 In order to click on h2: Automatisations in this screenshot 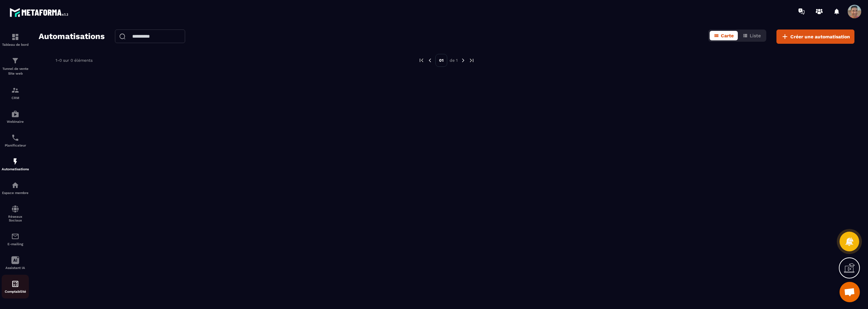, I will do `click(71, 37)`.